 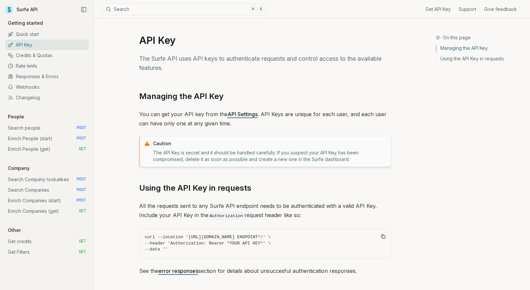 What do you see at coordinates (265, 271) in the screenshot?
I see `p: See the section for details about unsuccesful authentication responses.` at bounding box center [265, 271].